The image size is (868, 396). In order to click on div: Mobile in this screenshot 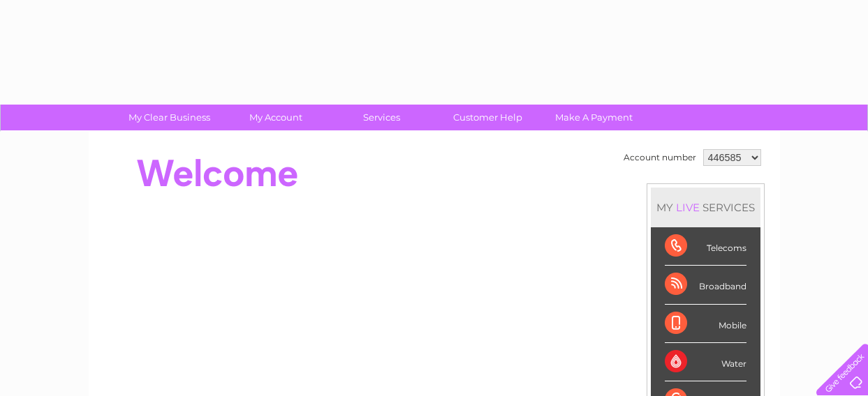, I will do `click(705, 323)`.